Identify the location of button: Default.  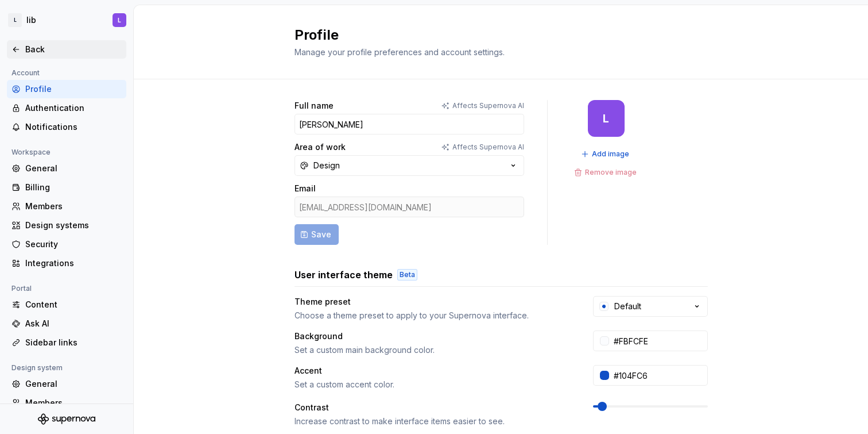
(650, 306).